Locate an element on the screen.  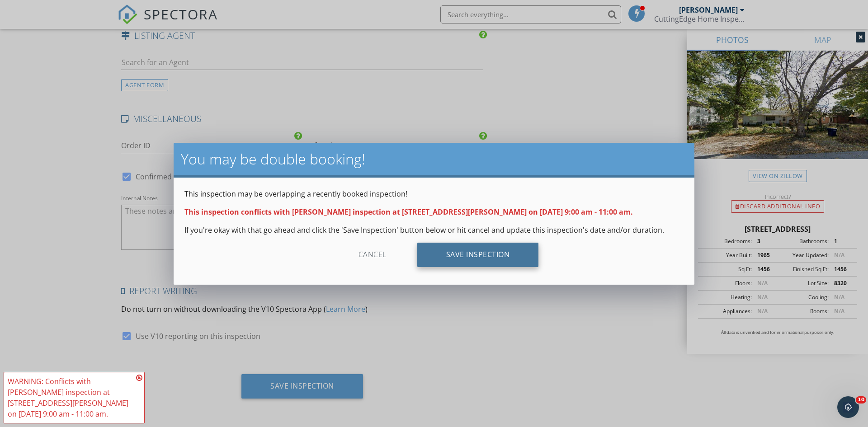
p: This inspection may be overlapping a recently booked inspection! is located at coordinates (434, 194).